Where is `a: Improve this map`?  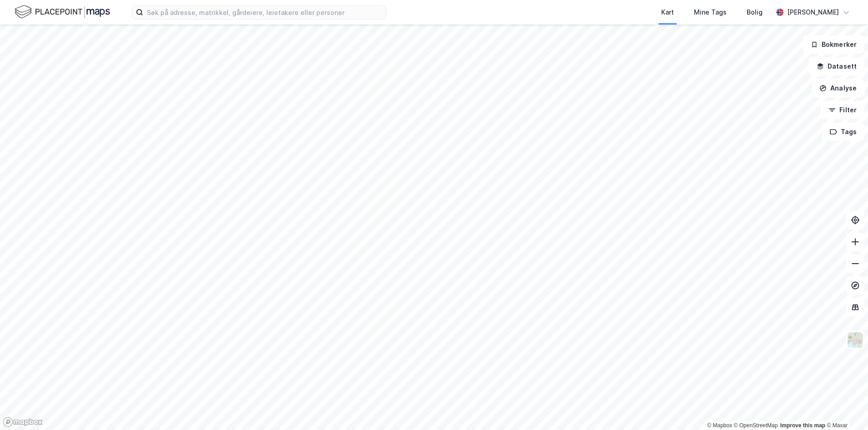
a: Improve this map is located at coordinates (803, 426).